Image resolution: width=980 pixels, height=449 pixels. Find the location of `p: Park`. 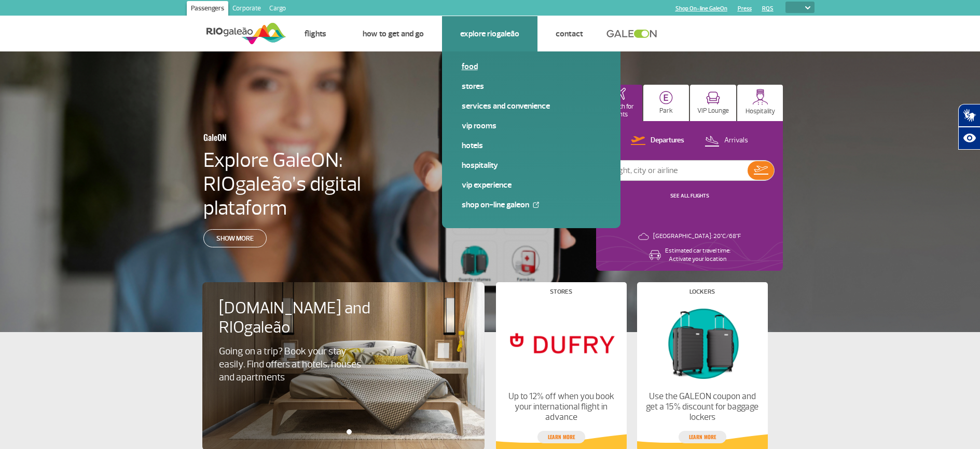

p: Park is located at coordinates (666, 111).